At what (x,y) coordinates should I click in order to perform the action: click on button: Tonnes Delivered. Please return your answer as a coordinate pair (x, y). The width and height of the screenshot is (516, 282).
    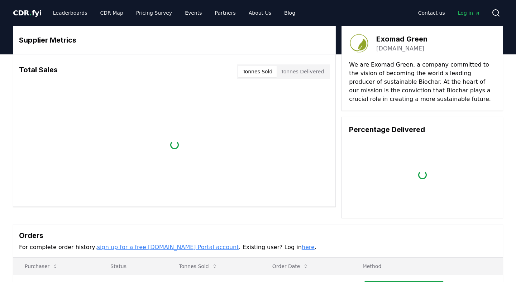
    Looking at the image, I should click on (302, 72).